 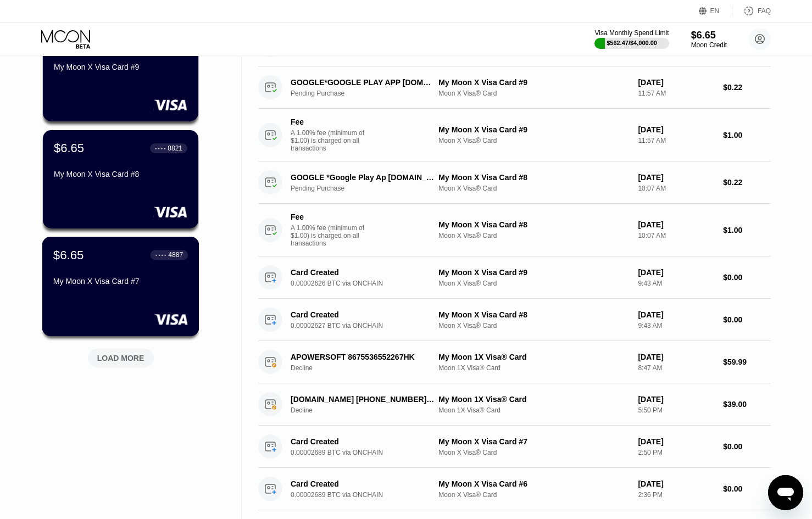 I want to click on div: Visa Monthly Spend Limit, so click(x=631, y=33).